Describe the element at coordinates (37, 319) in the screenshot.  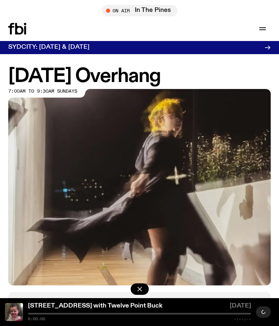
I see `span: 0:00:00` at that location.